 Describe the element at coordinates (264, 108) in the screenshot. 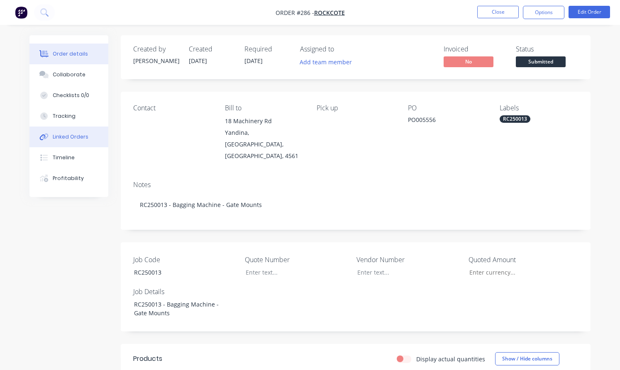

I see `div: Bill to` at that location.